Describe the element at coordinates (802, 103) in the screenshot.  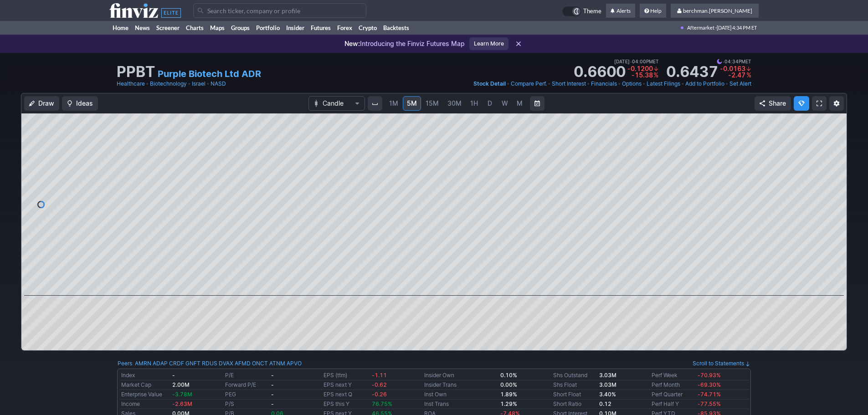
I see `button: Explore new features` at that location.